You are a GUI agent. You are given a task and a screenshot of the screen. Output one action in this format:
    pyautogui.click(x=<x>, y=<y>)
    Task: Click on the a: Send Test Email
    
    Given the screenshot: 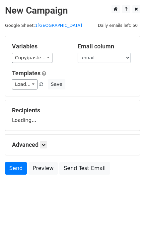 What is the action you would take?
    pyautogui.click(x=84, y=168)
    